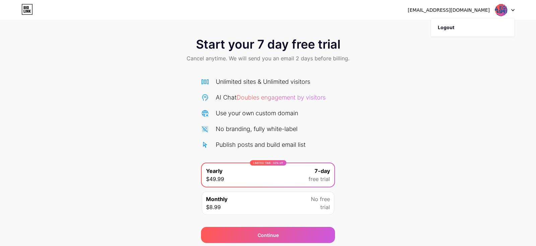 Image resolution: width=536 pixels, height=246 pixels. What do you see at coordinates (213, 207) in the screenshot?
I see `span: $8.99` at bounding box center [213, 207].